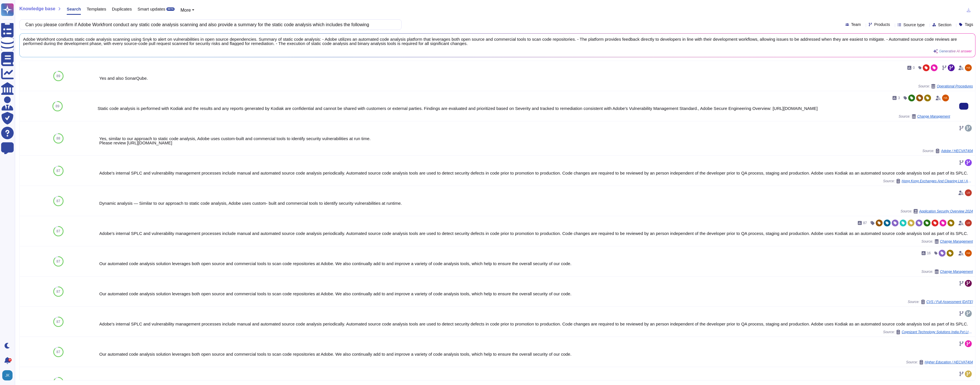  Describe the element at coordinates (955, 51) in the screenshot. I see `span: Generative AI answer` at that location.